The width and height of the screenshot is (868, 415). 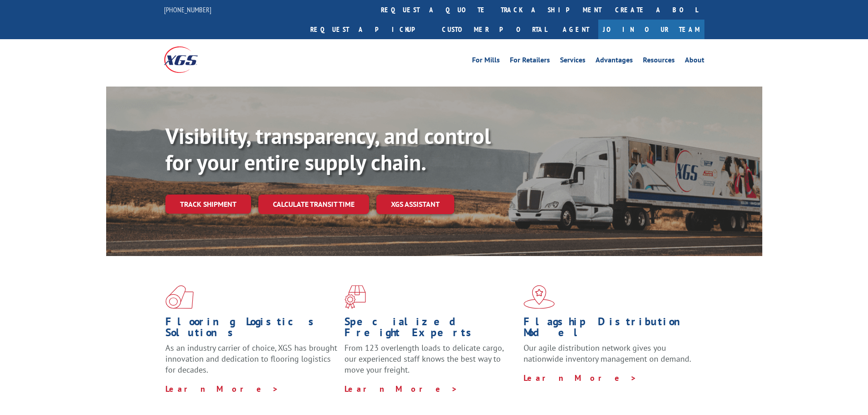 What do you see at coordinates (251, 359) in the screenshot?
I see `span: As an industry carrier of choice, XGS has brought innovation and dedication to flooring logistics...` at bounding box center [251, 359].